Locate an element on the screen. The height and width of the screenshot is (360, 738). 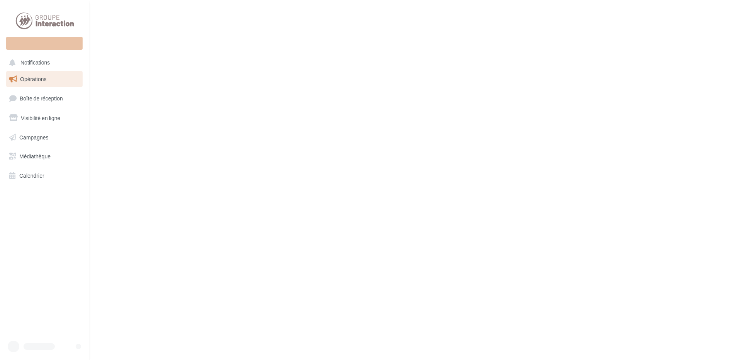
span: Opérations is located at coordinates (33, 79).